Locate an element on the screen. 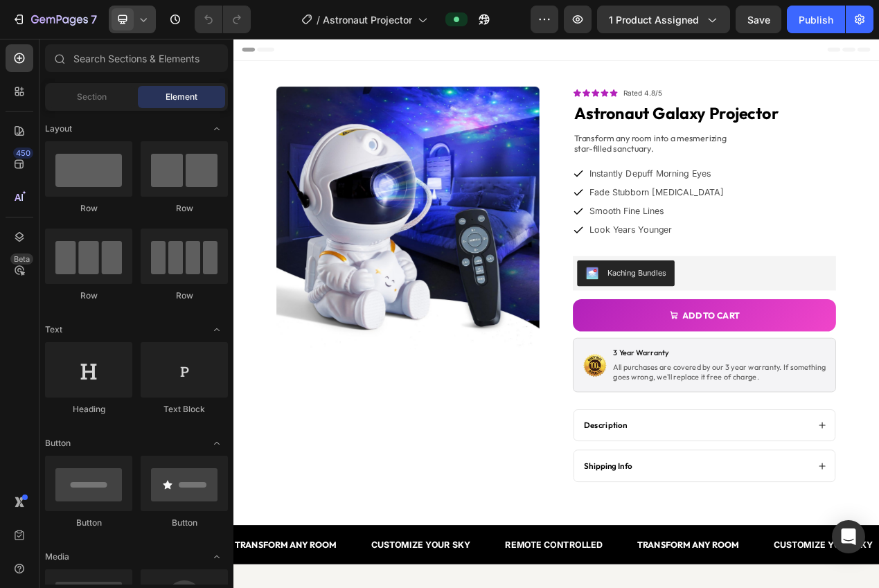 The image size is (879, 588). span: Section is located at coordinates (91, 97).